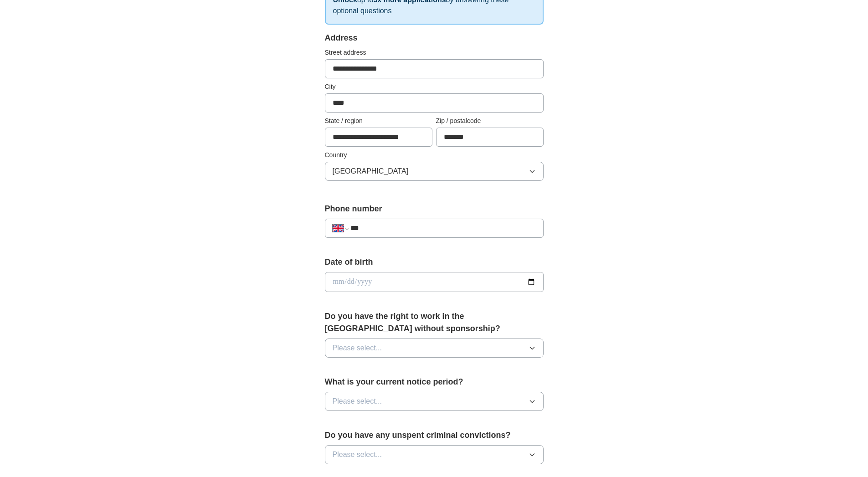 The width and height of the screenshot is (868, 477). Describe the element at coordinates (434, 435) in the screenshot. I see `label: Do you have any unspent criminal convictions?` at that location.